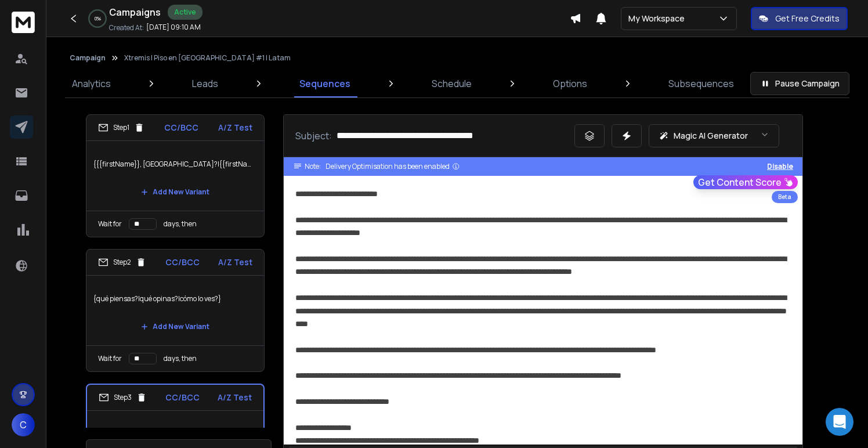  What do you see at coordinates (658, 18) in the screenshot?
I see `p: My Workspace` at bounding box center [658, 18].